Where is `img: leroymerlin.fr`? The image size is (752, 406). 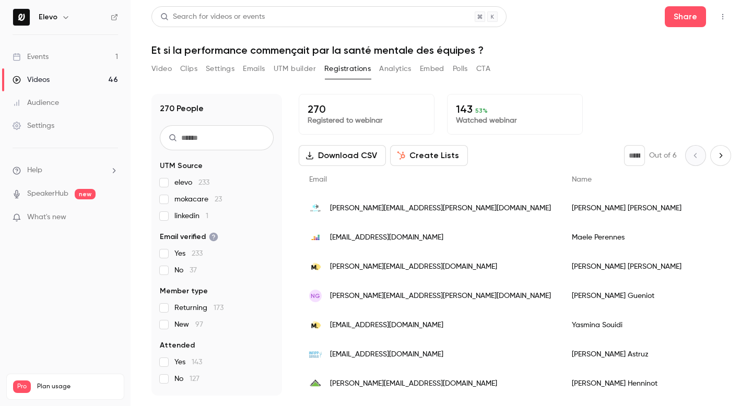
img: leroymerlin.fr is located at coordinates (316, 384).